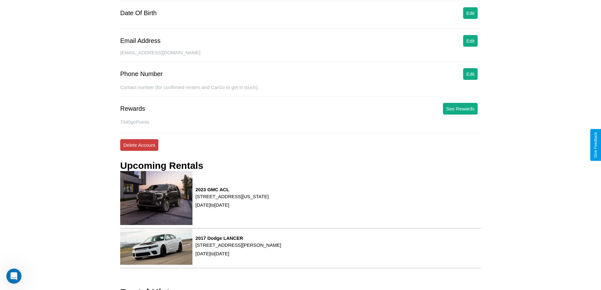 The image size is (601, 290). I want to click on h3: 2017 Dodge LANCER, so click(239, 238).